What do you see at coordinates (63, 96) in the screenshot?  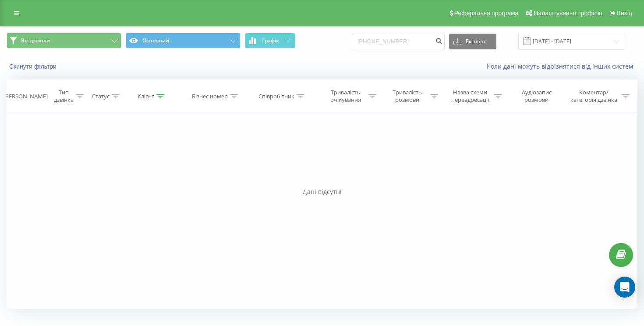 I see `div: Тип дзвінка` at bounding box center [63, 96].